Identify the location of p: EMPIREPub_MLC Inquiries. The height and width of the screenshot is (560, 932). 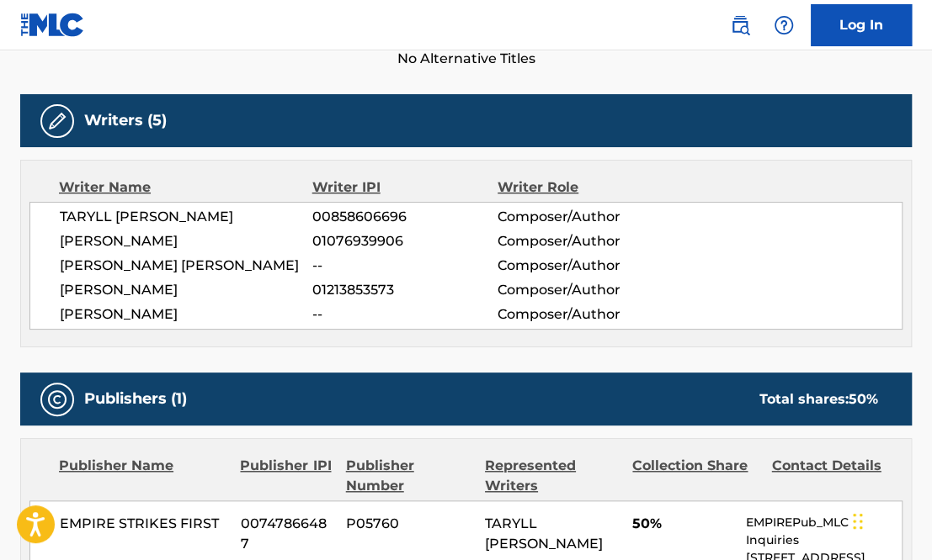
(824, 532).